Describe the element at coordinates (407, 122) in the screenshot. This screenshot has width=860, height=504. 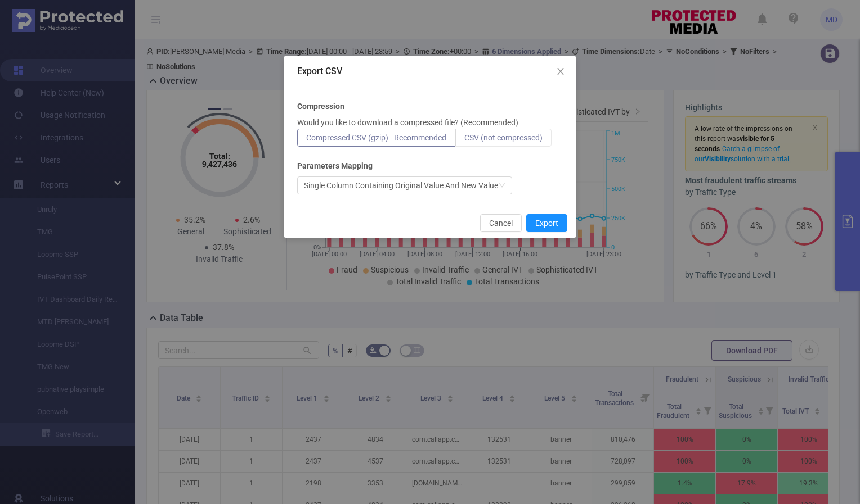
I see `p: Would you like to download a compressed file? (Recommended)` at that location.